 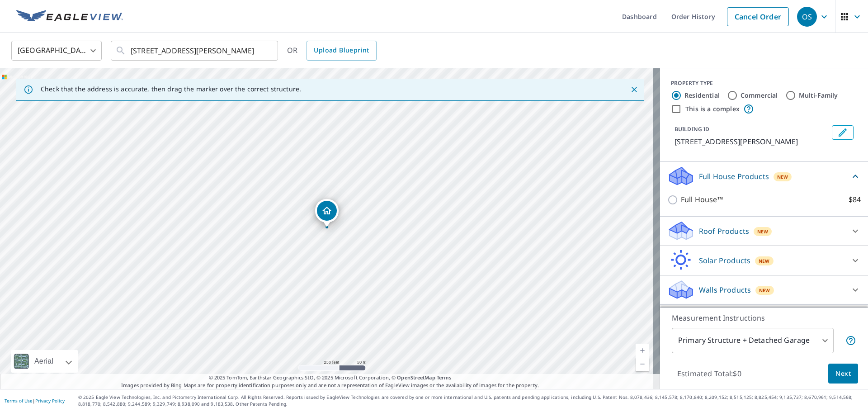 I want to click on div: PROPERTY TYPE, so click(x=764, y=83).